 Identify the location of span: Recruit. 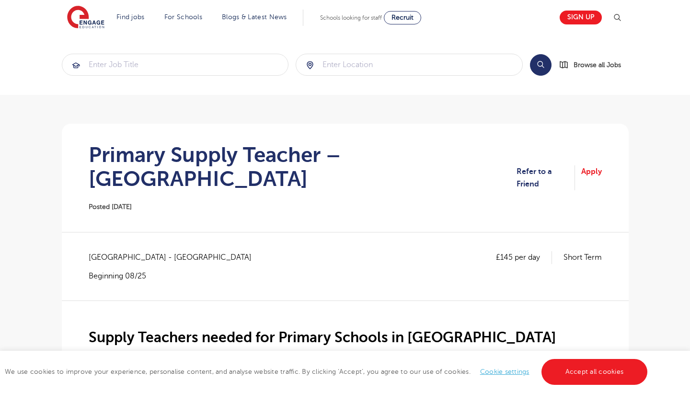
(403, 17).